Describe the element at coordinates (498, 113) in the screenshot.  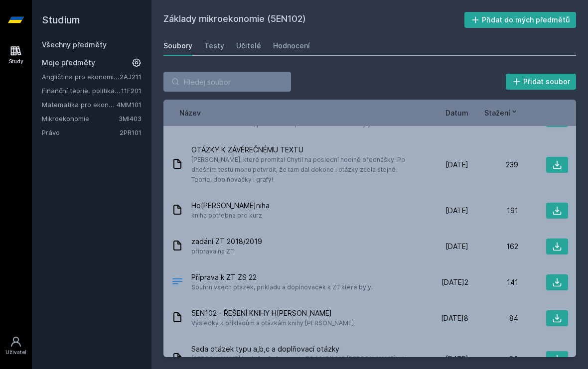
I see `span: Stažení` at that location.